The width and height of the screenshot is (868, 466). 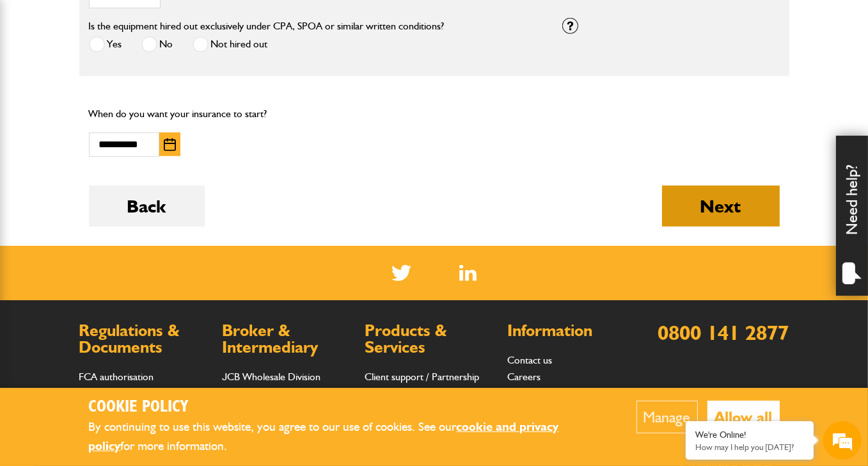 I want to click on a: Complaints, so click(x=102, y=393).